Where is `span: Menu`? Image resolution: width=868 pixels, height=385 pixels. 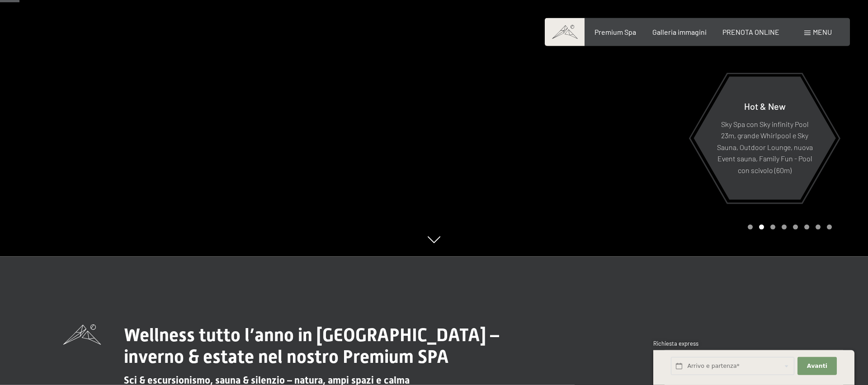
span: Menu is located at coordinates (822, 31).